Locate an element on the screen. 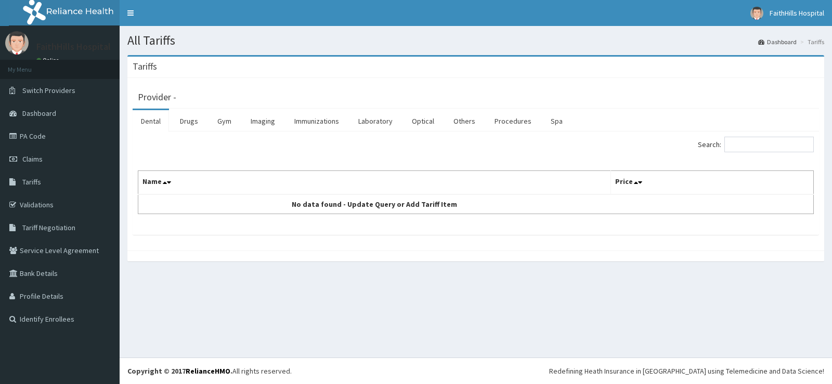  a: Dental is located at coordinates (151, 121).